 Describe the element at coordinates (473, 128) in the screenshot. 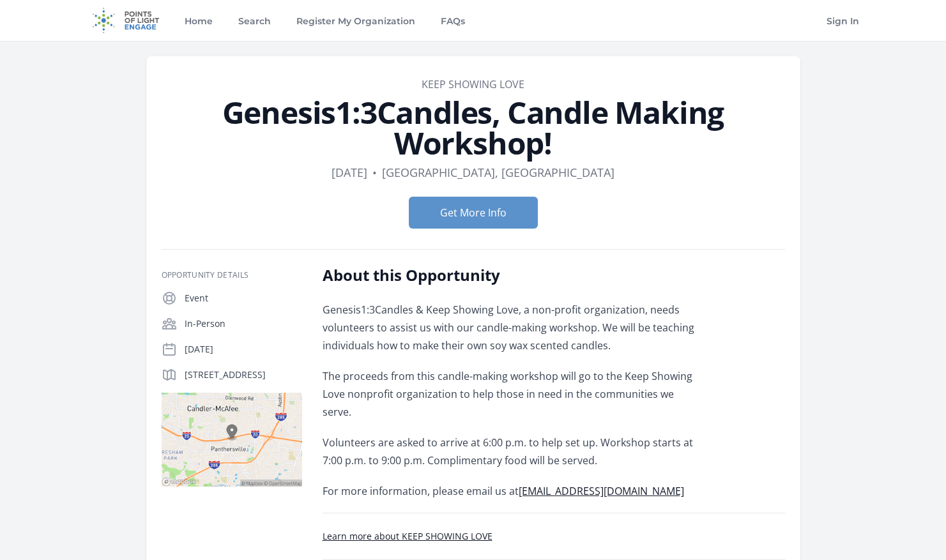

I see `h1: Genesis1:3Candles, Candle Making Workshop!` at that location.